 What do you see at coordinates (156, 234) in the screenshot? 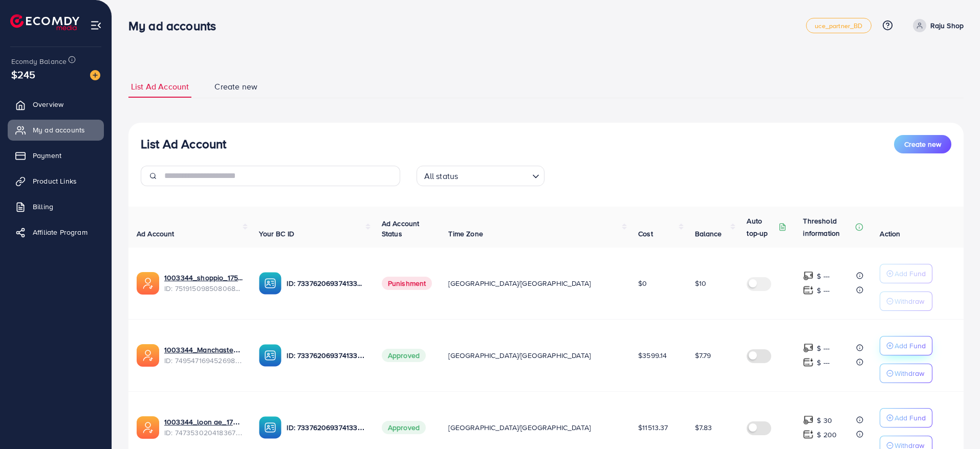
I see `span: Ad Account` at bounding box center [156, 234].